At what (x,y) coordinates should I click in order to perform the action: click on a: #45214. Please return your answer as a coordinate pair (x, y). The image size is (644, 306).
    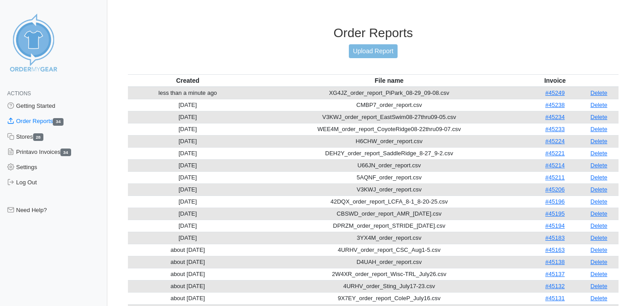
    Looking at the image, I should click on (554, 165).